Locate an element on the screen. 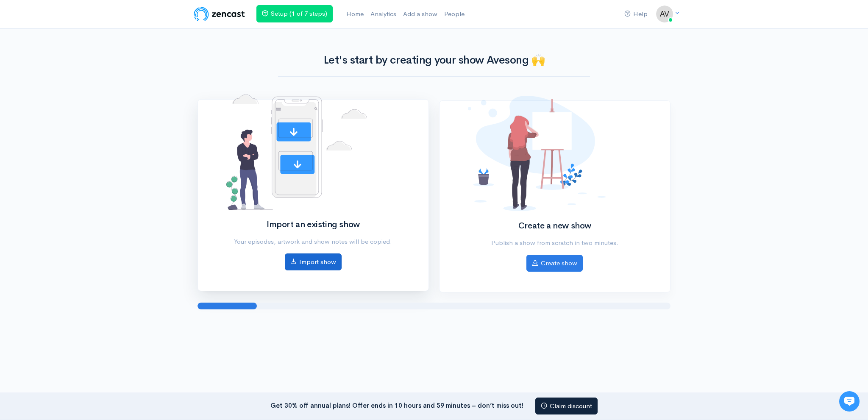 The image size is (868, 420). a: Add a show is located at coordinates (420, 14).